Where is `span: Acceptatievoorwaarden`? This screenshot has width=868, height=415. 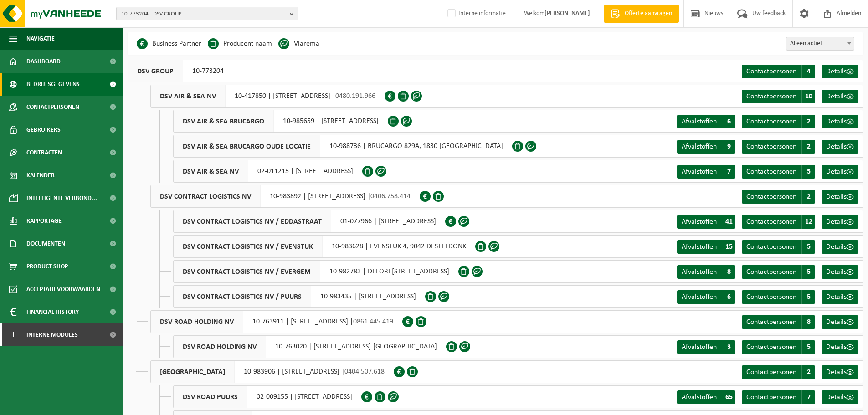 span: Acceptatievoorwaarden is located at coordinates (64, 289).